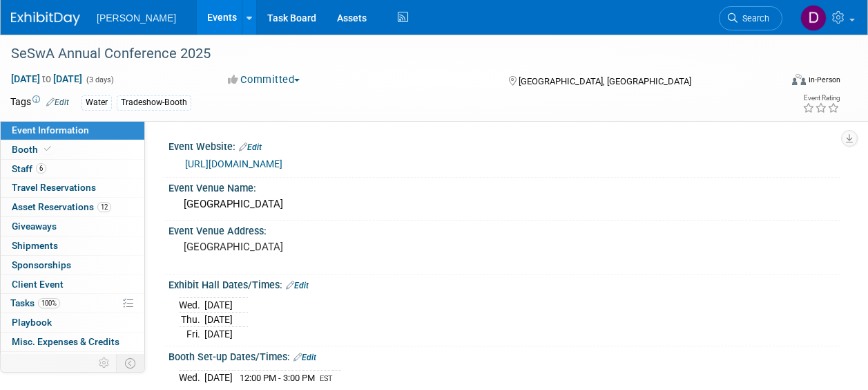 This screenshot has width=868, height=390. What do you see at coordinates (504, 283) in the screenshot?
I see `div: Exhibit Hall Dates/Times:` at bounding box center [504, 283].